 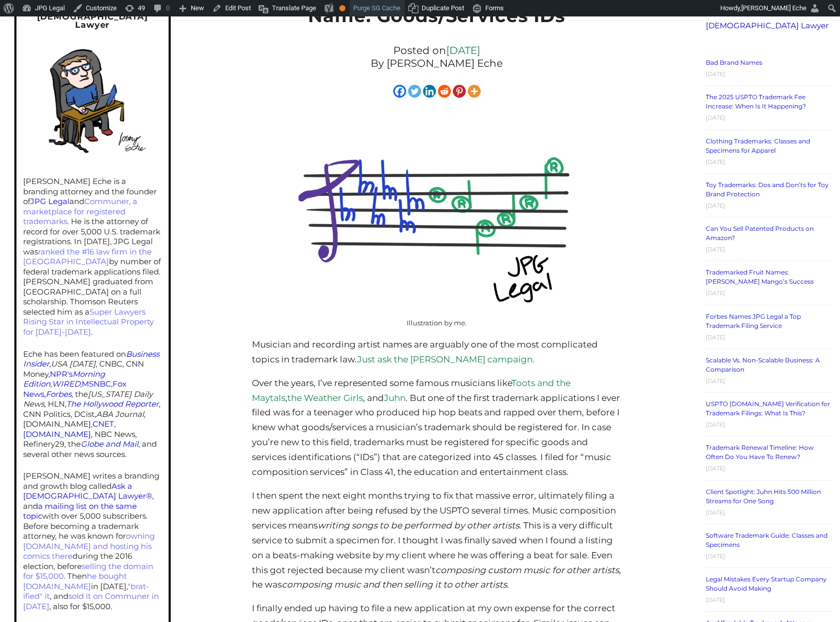 What do you see at coordinates (399, 91) in the screenshot?
I see `a: Facebook` at bounding box center [399, 91].